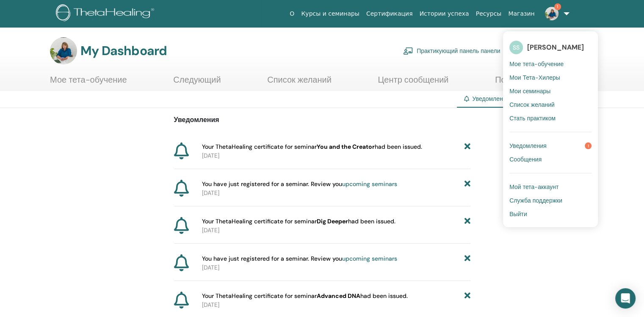  Describe the element at coordinates (532, 105) in the screenshot. I see `span: Список желаний` at that location.